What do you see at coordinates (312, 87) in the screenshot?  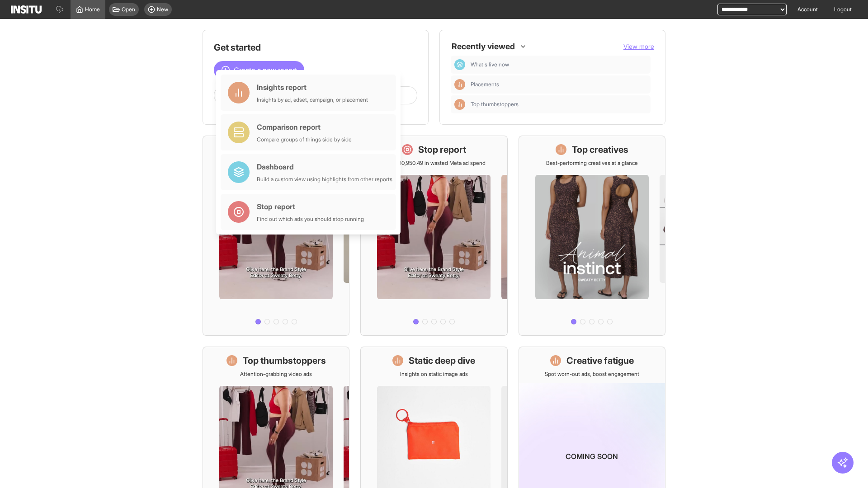 I see `div: Insights report` at bounding box center [312, 87].